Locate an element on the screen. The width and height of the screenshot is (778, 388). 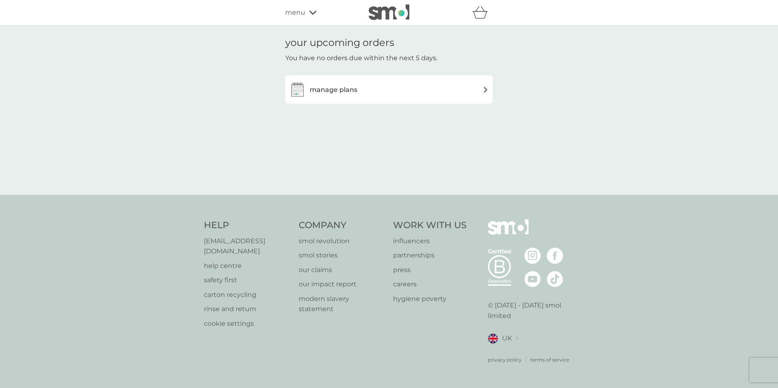
img: visit the smol Youtube page is located at coordinates (533, 279).